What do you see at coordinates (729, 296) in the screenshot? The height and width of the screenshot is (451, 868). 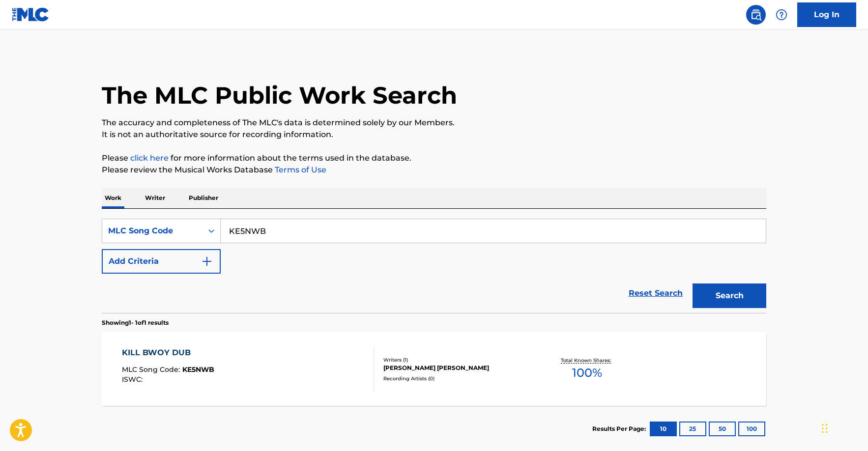 I see `button: Search` at bounding box center [729, 296].